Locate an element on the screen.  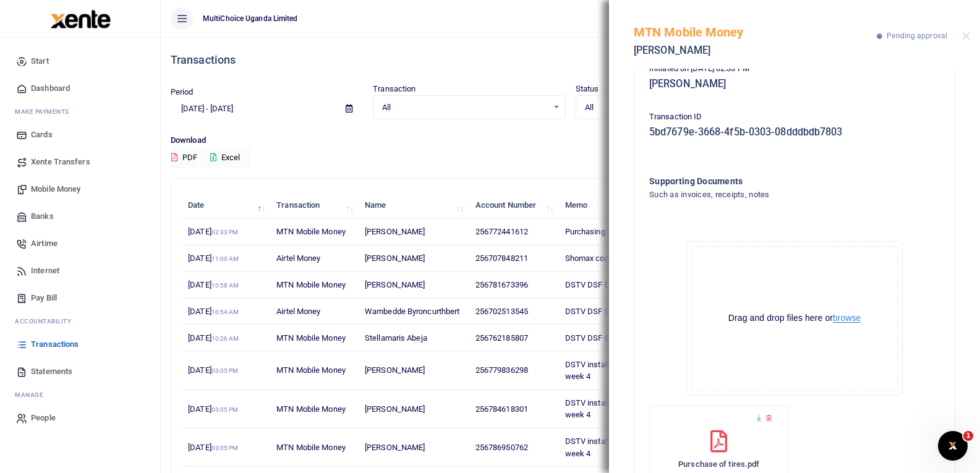
a: People is located at coordinates (80, 418).